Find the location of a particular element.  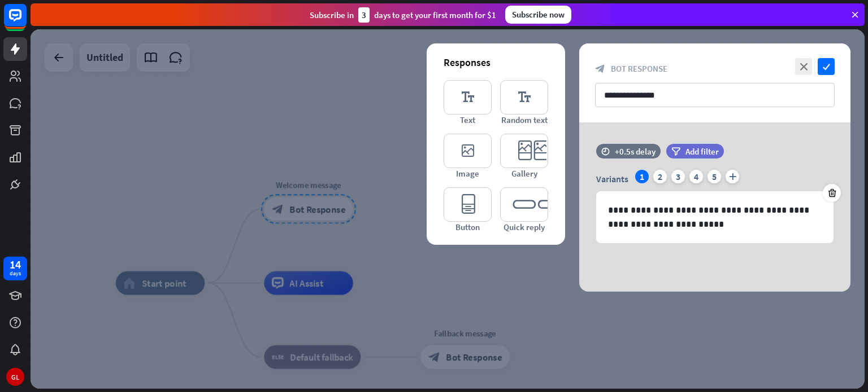

i: close is located at coordinates (803, 67).